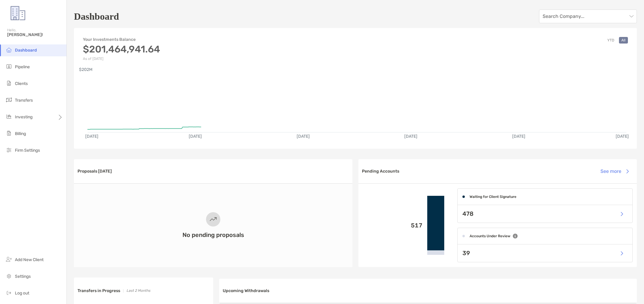 The width and height of the screenshot is (644, 304). What do you see at coordinates (18, 13) in the screenshot?
I see `img: Zoe Logo` at bounding box center [18, 13].